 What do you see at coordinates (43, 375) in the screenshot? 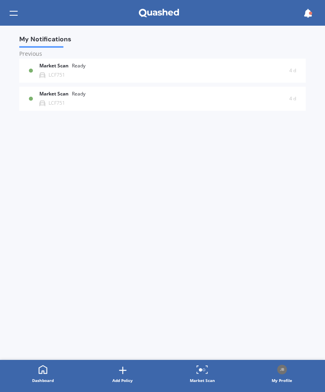
I see `a: Dashboard` at bounding box center [43, 375].